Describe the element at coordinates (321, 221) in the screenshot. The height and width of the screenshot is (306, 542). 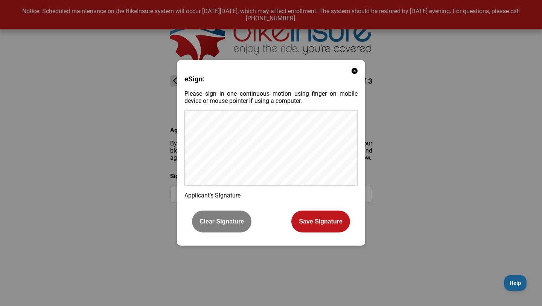
I see `button: Save Signature` at that location.